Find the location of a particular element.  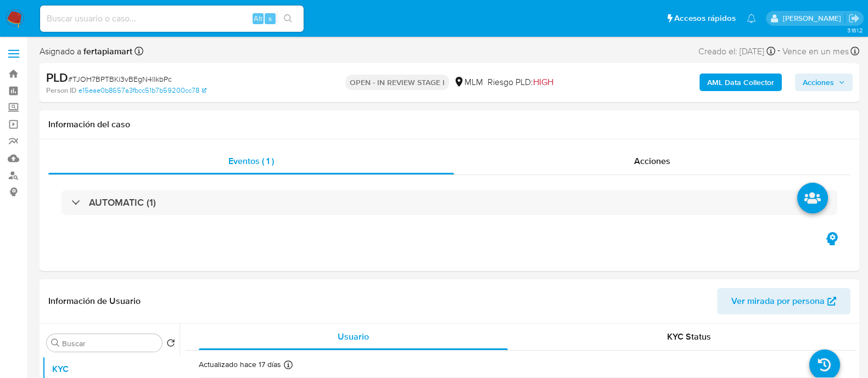

span: Asignado a is located at coordinates (86, 52).